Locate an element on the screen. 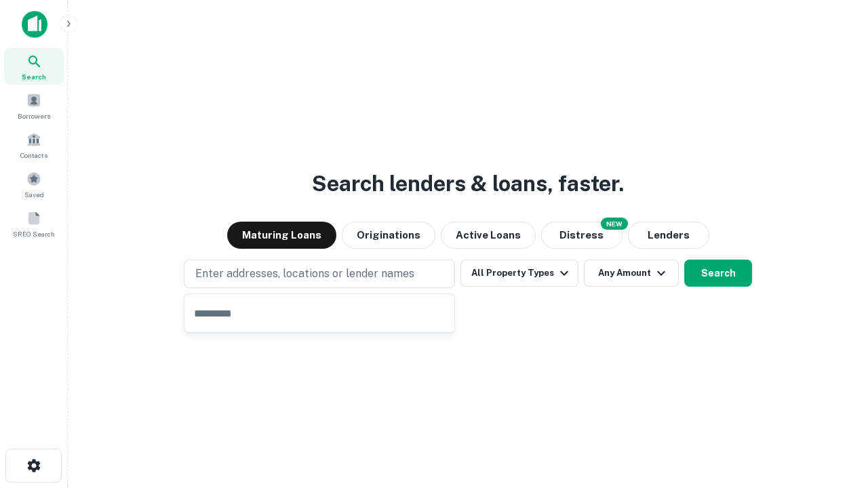  div: NEW is located at coordinates (614, 224).